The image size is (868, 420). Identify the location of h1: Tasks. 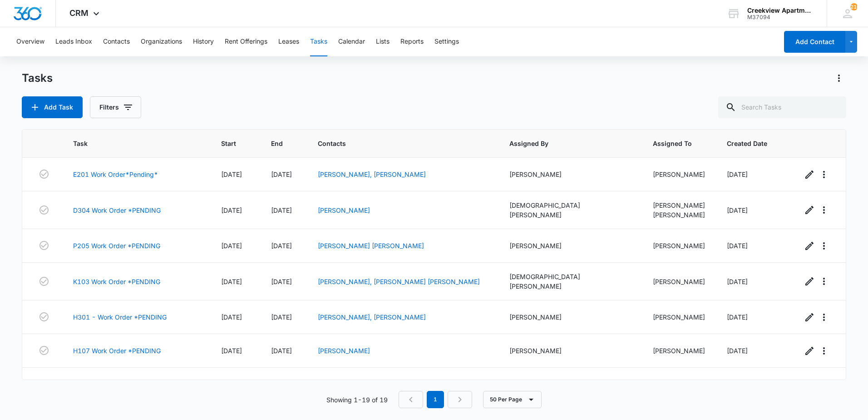
(37, 78).